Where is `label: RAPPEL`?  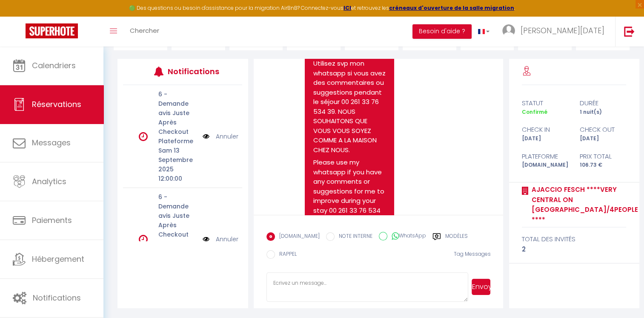
label: RAPPEL is located at coordinates (286, 255).